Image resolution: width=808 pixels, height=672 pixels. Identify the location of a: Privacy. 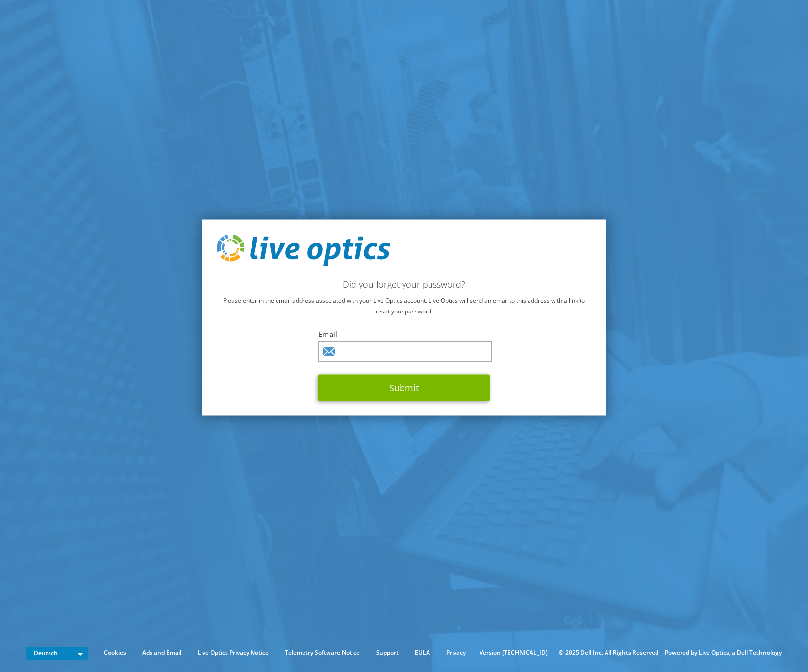
(456, 653).